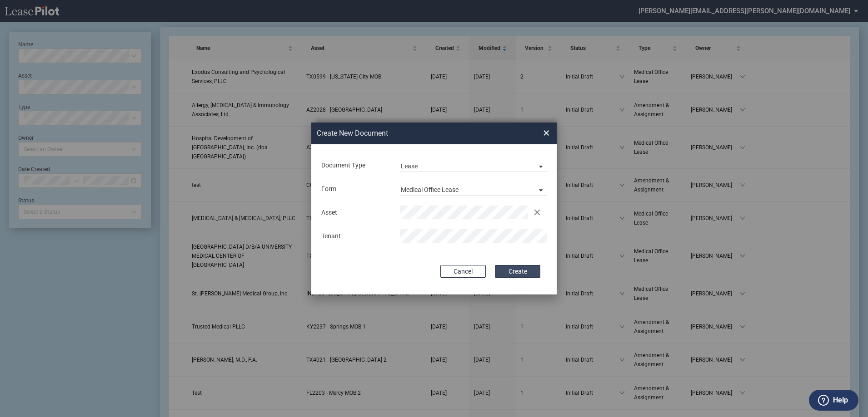 Image resolution: width=868 pixels, height=417 pixels. Describe the element at coordinates (473, 189) in the screenshot. I see `md-select: Lease Form: Medical Office Lease` at that location.